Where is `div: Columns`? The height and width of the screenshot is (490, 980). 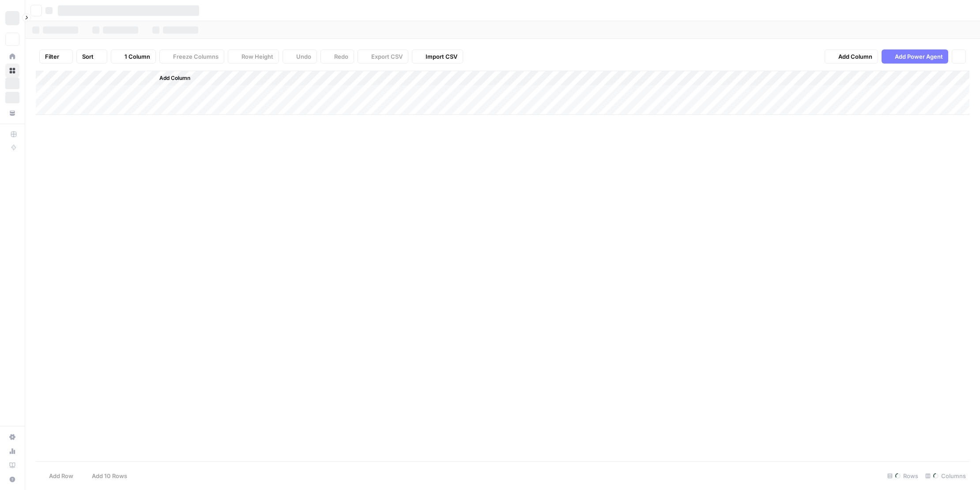 div: Columns is located at coordinates (945, 476).